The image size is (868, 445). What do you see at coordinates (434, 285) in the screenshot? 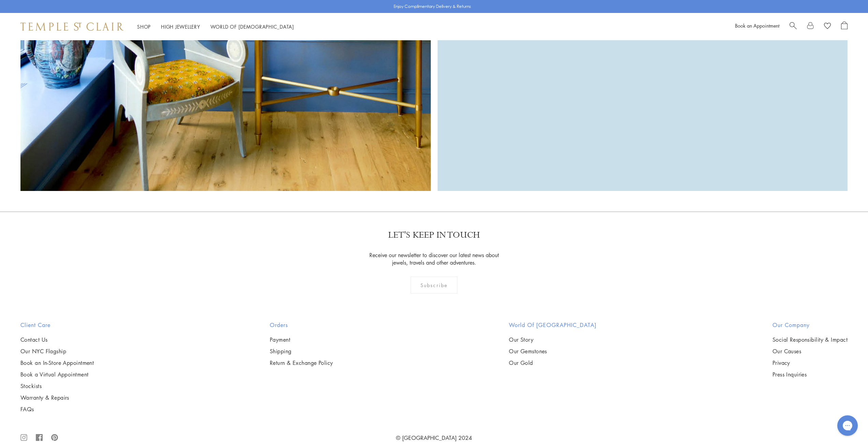
I see `div: Subscribe` at bounding box center [434, 285].